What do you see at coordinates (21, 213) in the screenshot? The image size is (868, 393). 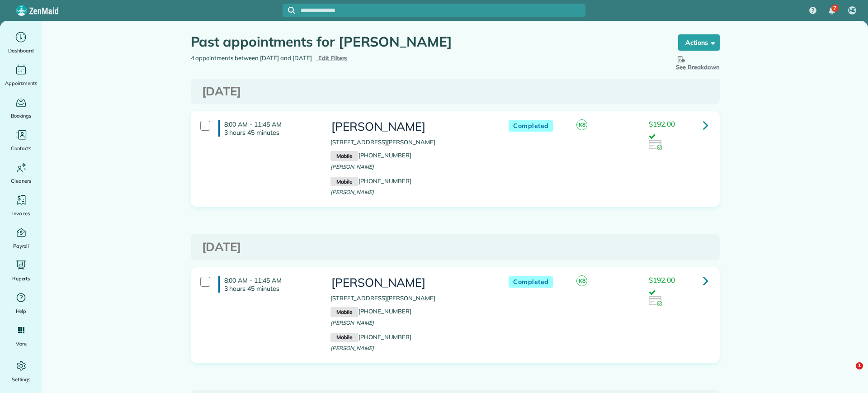 I see `span: Invoices` at bounding box center [21, 213].